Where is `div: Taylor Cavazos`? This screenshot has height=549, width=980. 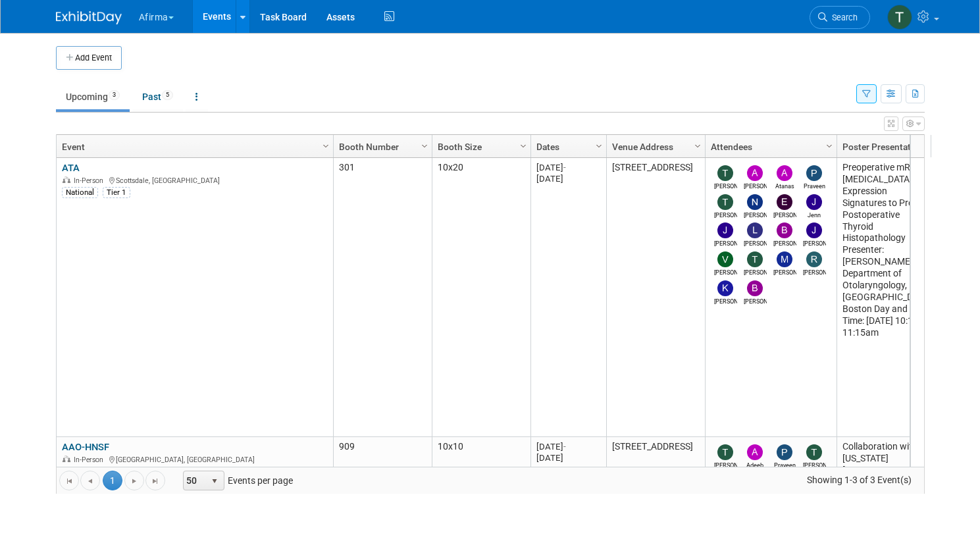
div: Taylor Cavazos is located at coordinates (755, 272).